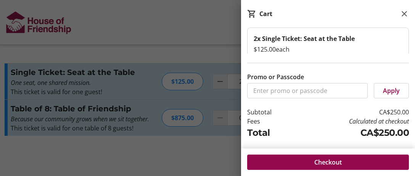 The height and width of the screenshot is (176, 415). Describe the element at coordinates (328, 162) in the screenshot. I see `button: Checkout` at that location.